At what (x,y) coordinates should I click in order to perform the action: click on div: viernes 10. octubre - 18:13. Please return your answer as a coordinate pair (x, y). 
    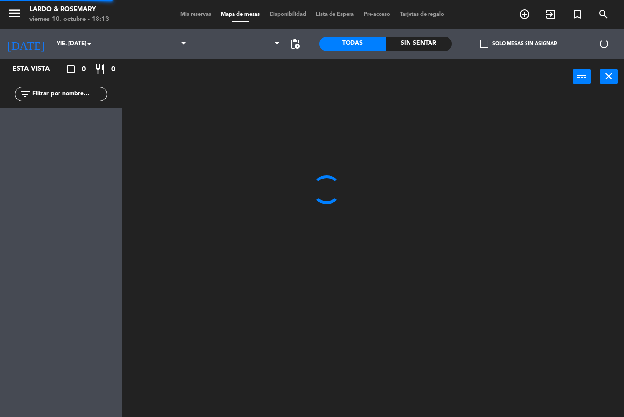
    Looking at the image, I should click on (69, 19).